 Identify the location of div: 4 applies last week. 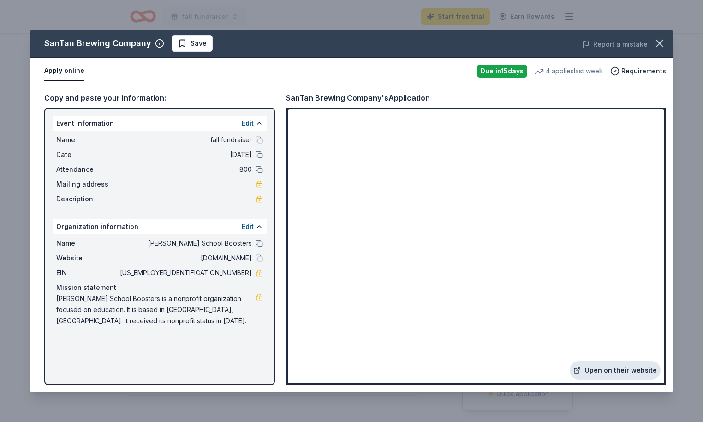
(569, 71).